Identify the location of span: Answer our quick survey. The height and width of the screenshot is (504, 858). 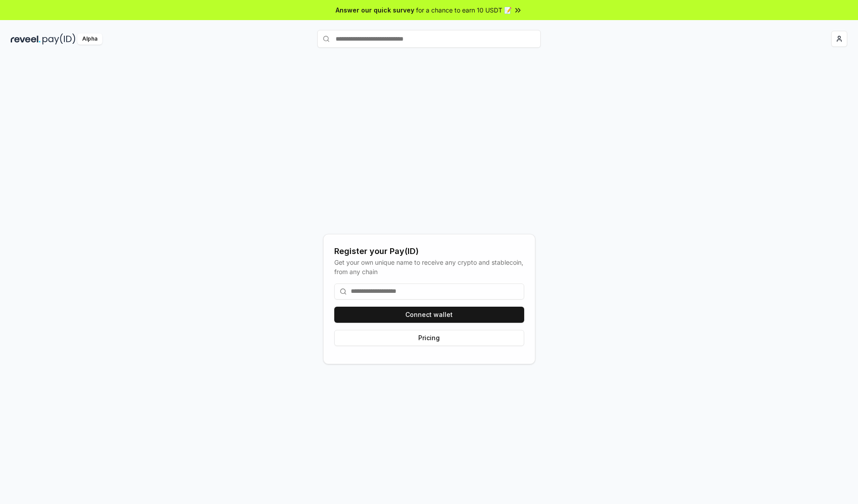
(375, 9).